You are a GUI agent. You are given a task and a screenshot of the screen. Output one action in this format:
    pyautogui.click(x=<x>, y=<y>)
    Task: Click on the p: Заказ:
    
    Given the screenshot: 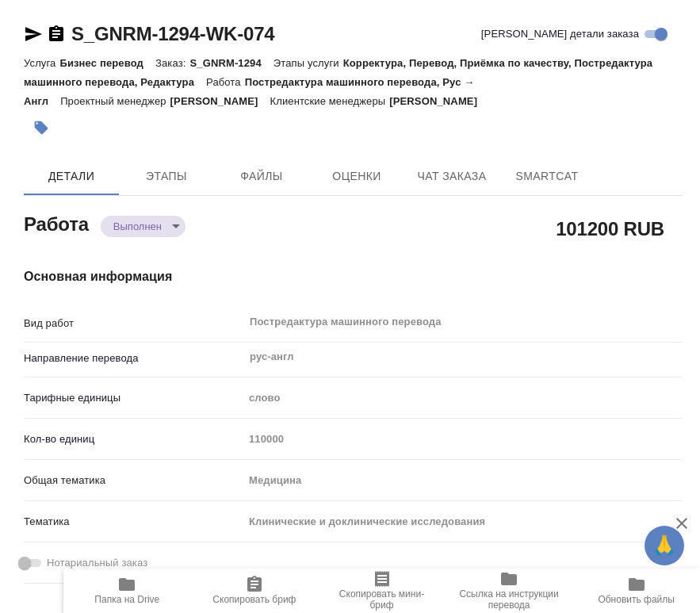 What is the action you would take?
    pyautogui.click(x=172, y=63)
    